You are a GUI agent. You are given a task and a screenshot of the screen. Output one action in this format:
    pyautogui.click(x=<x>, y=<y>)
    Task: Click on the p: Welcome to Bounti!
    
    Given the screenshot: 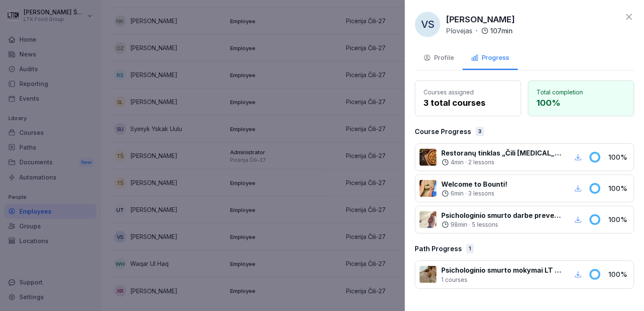 What is the action you would take?
    pyautogui.click(x=474, y=184)
    